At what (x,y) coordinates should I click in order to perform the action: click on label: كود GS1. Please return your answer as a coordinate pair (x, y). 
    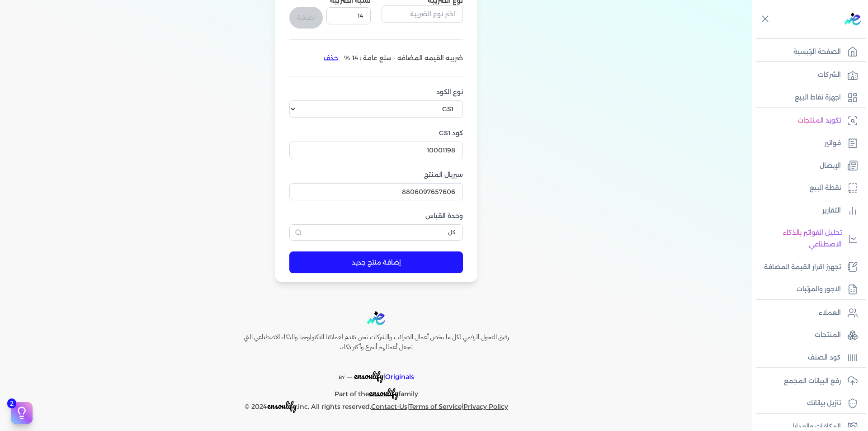
    Looking at the image, I should click on (376, 133).